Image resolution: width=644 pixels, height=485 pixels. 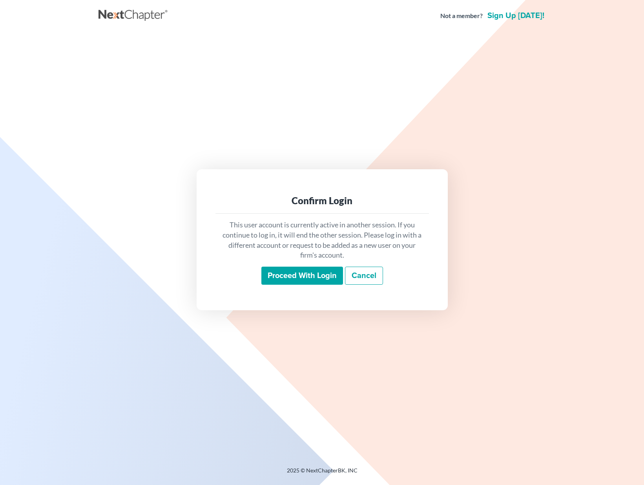 What do you see at coordinates (461, 16) in the screenshot?
I see `strong: Not a member?` at bounding box center [461, 16].